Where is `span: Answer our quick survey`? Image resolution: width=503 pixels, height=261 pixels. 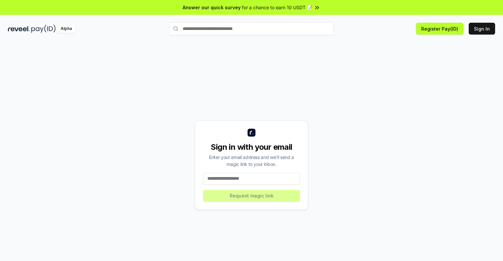
span: Answer our quick survey is located at coordinates (211, 7).